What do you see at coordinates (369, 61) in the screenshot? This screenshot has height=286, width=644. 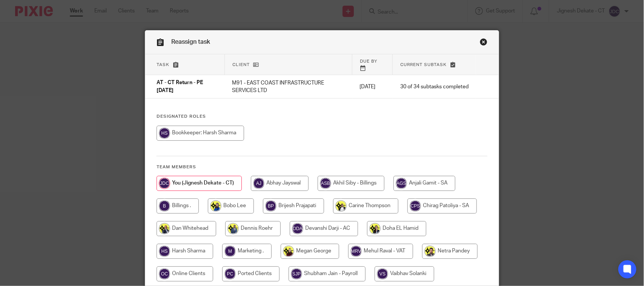 I see `span: Due by` at bounding box center [369, 61].